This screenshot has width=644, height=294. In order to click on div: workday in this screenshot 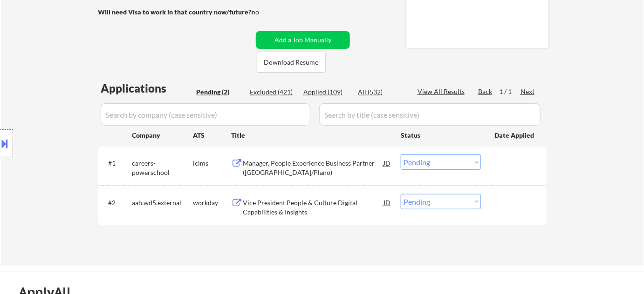, I will do `click(212, 203)`.